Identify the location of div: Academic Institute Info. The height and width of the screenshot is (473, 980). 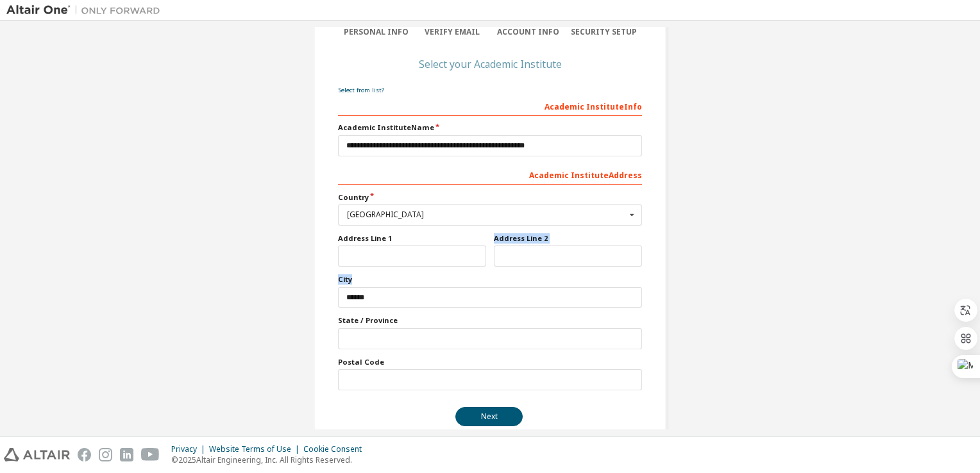
(490, 105).